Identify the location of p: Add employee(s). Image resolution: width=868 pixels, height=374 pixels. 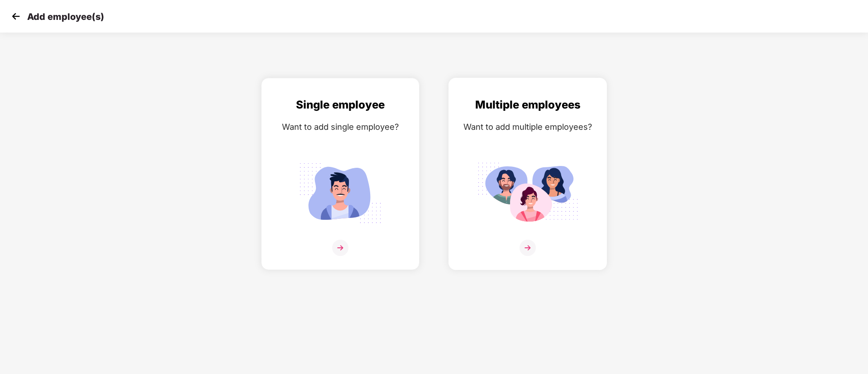
(66, 17).